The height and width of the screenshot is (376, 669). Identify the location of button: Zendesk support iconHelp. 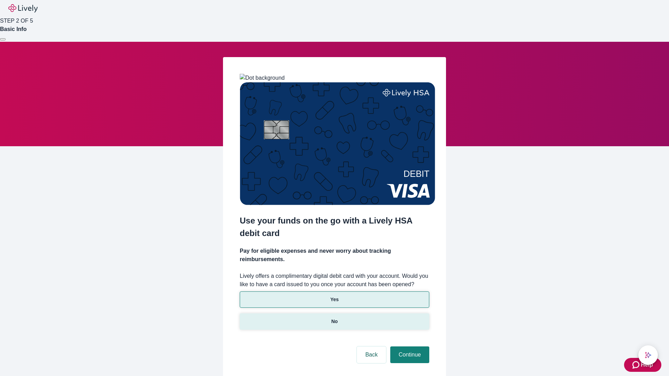
(642, 365).